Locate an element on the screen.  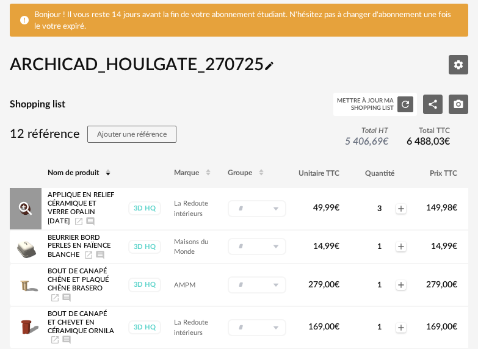
span: Editer les paramètres is located at coordinates (458, 65).